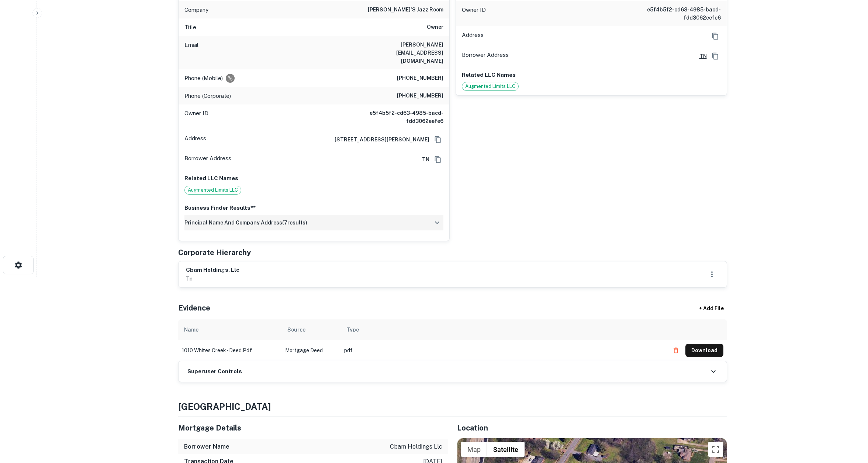  I want to click on button: Show street map, so click(474, 449).